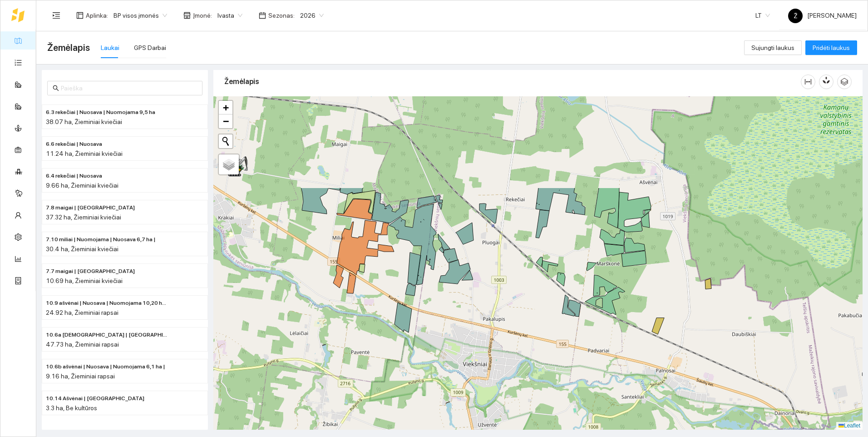 Image resolution: width=868 pixels, height=437 pixels. What do you see at coordinates (281, 15) in the screenshot?
I see `span: Sezonas :` at bounding box center [281, 15].